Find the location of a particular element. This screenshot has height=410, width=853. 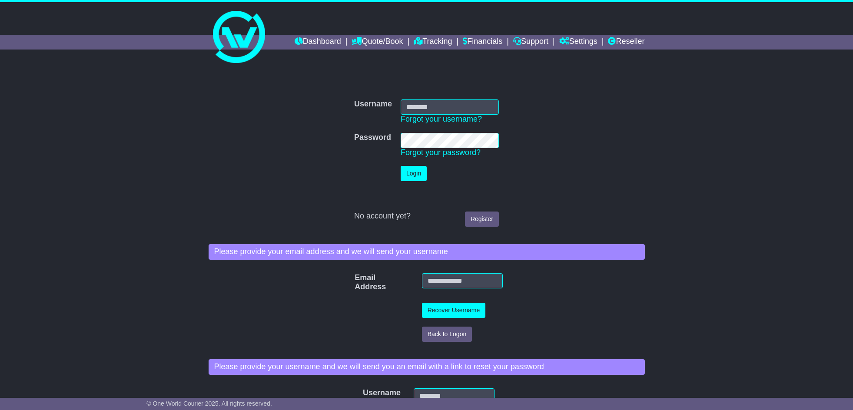

a: Support is located at coordinates (531, 42).